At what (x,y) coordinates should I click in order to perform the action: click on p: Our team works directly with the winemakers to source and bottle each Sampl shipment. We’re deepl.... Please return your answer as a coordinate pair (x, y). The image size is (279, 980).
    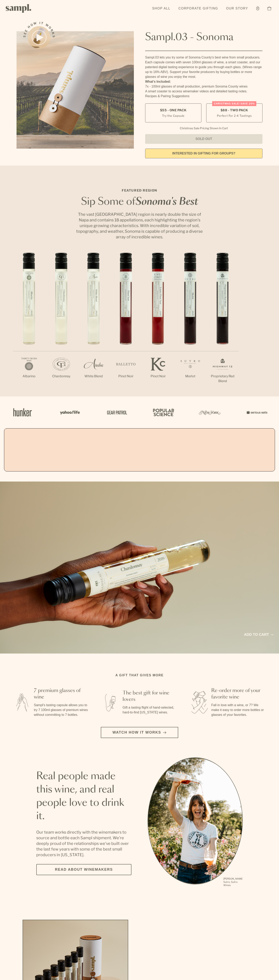
    Looking at the image, I should click on (84, 844).